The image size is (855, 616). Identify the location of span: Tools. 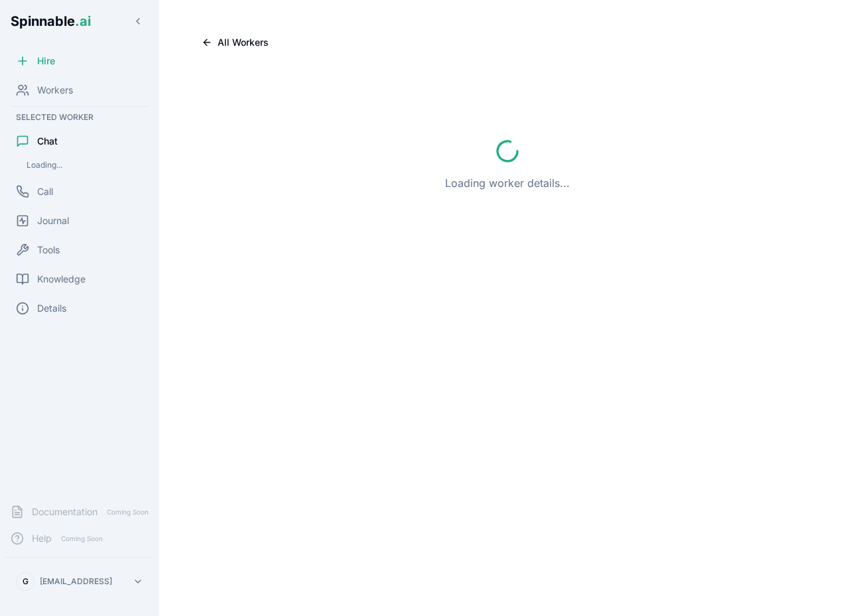
(49, 250).